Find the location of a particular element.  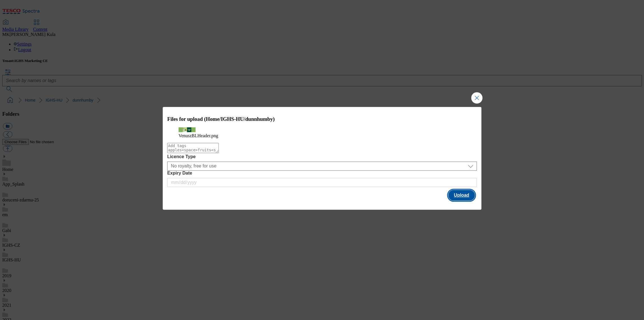

div: Modal is located at coordinates (322, 158).